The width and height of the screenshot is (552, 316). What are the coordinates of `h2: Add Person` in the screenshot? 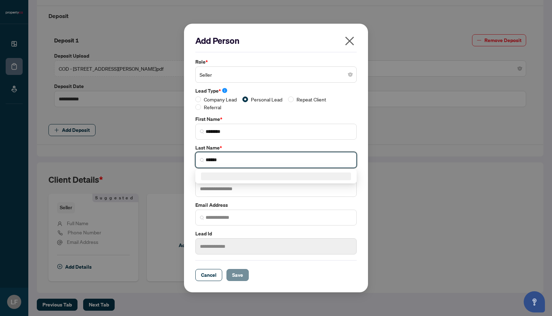 It's located at (276, 41).